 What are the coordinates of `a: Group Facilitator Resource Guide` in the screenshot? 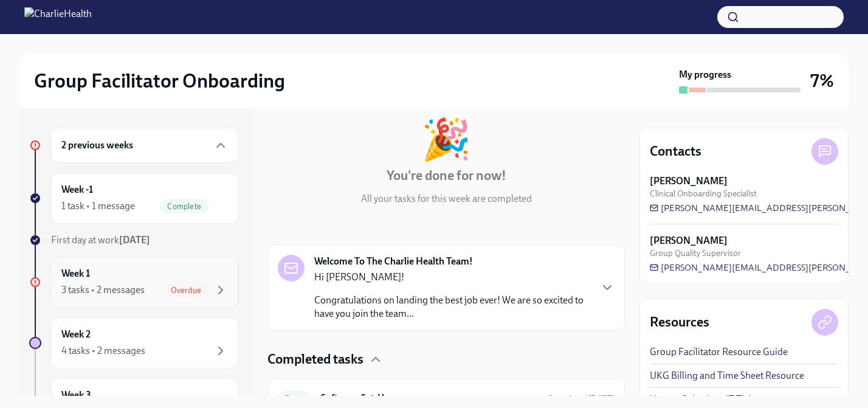 It's located at (719, 352).